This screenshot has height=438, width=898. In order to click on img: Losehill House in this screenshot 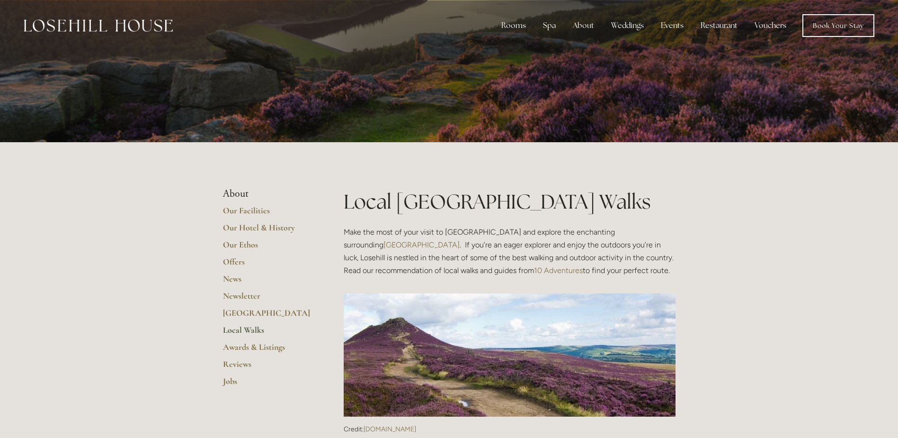, I will do `click(98, 26)`.